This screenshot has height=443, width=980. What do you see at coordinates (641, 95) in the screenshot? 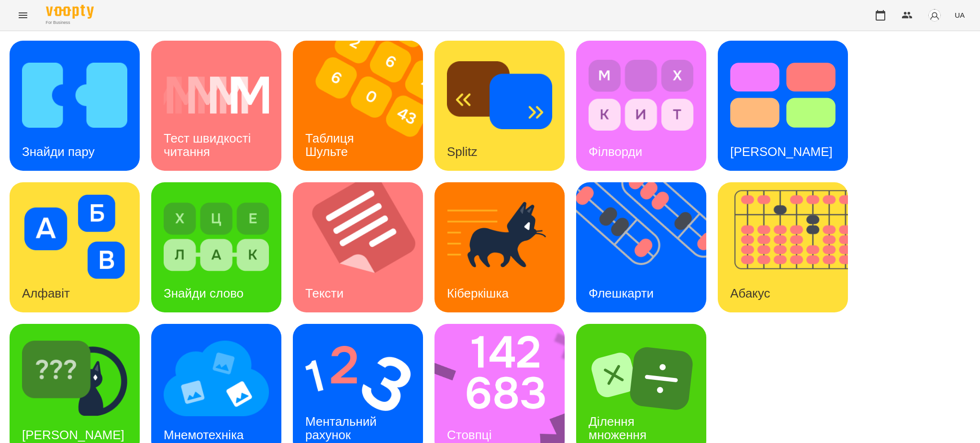
I see `img: Філворди` at bounding box center [641, 95].